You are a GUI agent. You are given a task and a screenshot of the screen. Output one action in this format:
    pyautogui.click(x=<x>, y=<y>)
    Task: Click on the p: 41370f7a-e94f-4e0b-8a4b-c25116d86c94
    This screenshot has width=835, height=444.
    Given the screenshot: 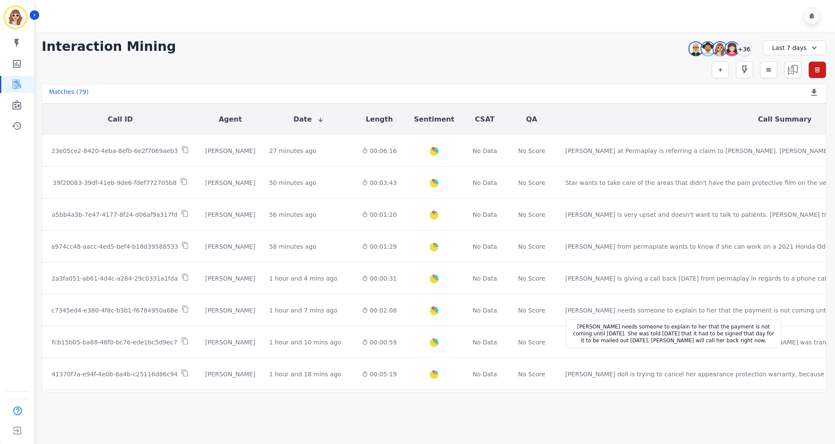 What is the action you would take?
    pyautogui.click(x=115, y=374)
    